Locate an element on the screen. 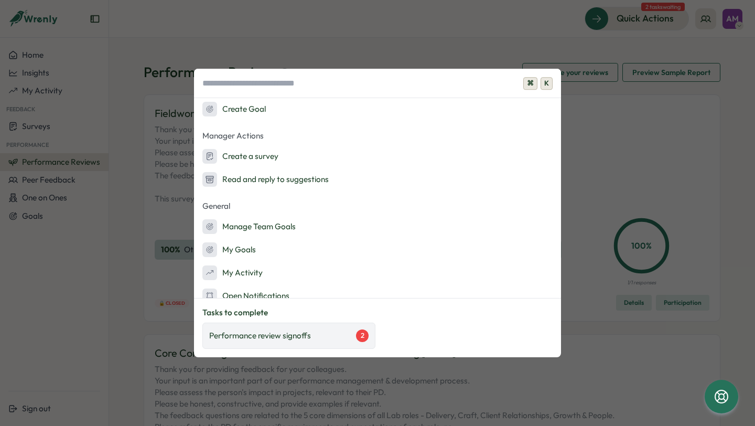 The image size is (755, 426). button: Create a survey is located at coordinates (378, 156).